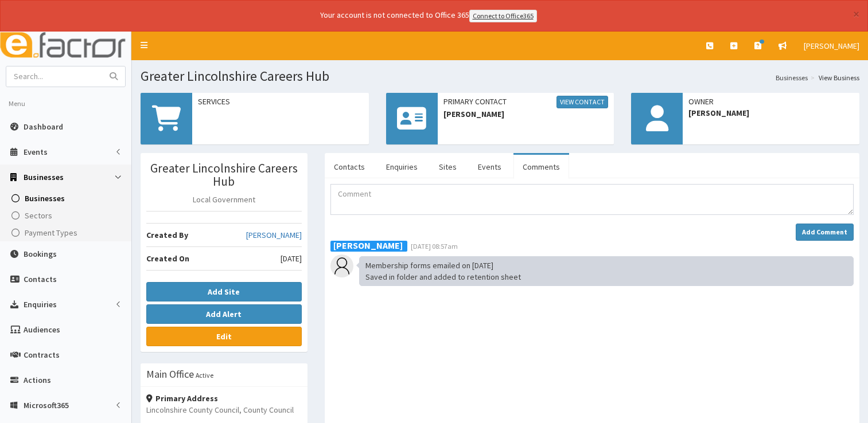 The height and width of the screenshot is (423, 868). What do you see at coordinates (40, 254) in the screenshot?
I see `span: Bookings` at bounding box center [40, 254].